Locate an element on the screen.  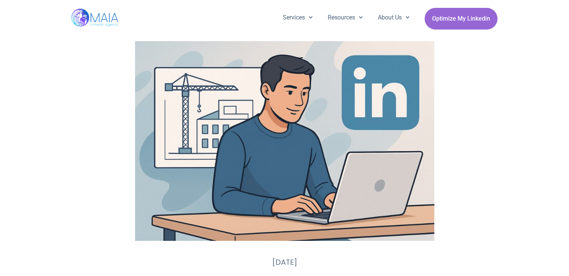
a: Resources is located at coordinates (346, 18).